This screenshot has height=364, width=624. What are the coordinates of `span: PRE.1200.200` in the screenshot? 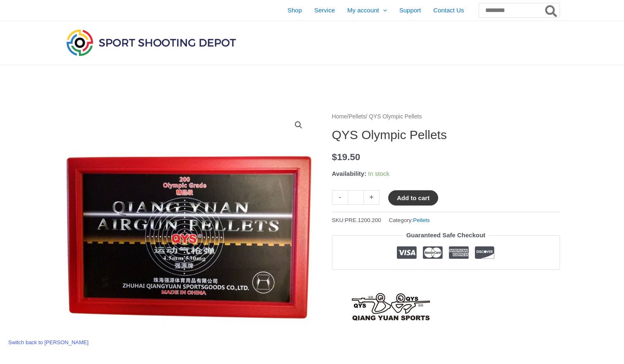 It's located at (363, 220).